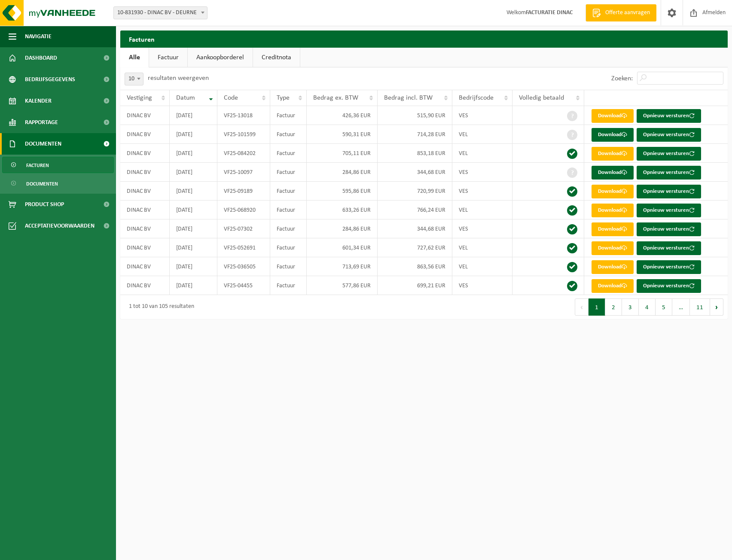 This screenshot has width=732, height=560. Describe the element at coordinates (220, 58) in the screenshot. I see `a: Aankoopborderel` at that location.